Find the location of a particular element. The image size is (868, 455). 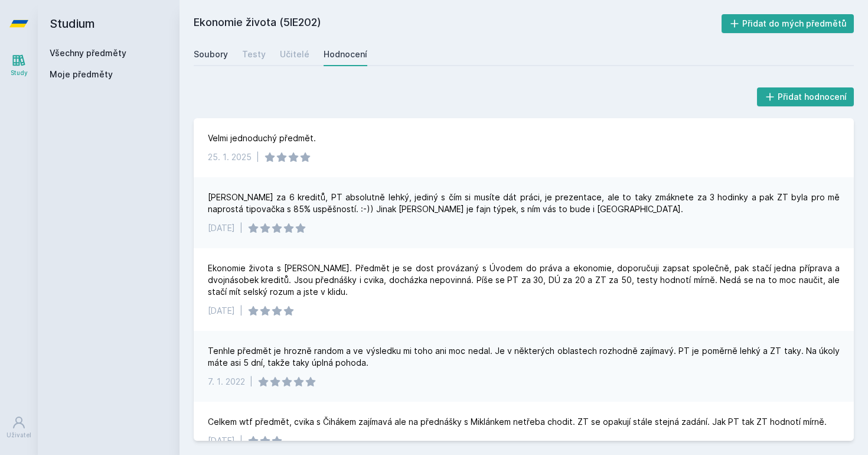

a: Přidat hodnocení is located at coordinates (805, 97).